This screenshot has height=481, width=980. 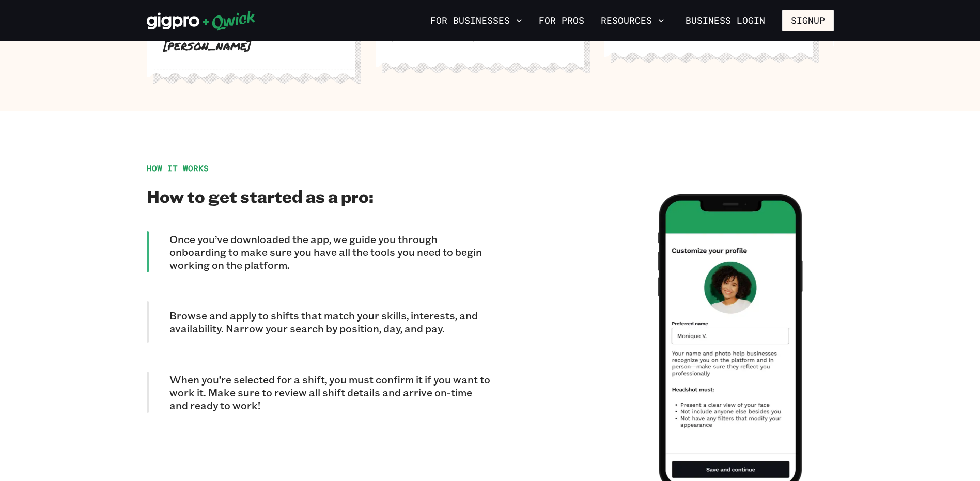 I want to click on button: For Businesses, so click(x=476, y=20).